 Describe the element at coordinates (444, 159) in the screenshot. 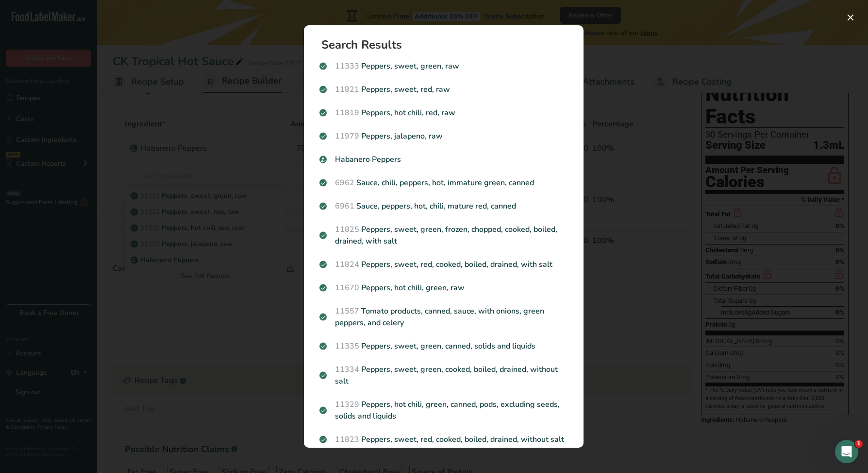

I see `p: Habanero Peppers` at that location.